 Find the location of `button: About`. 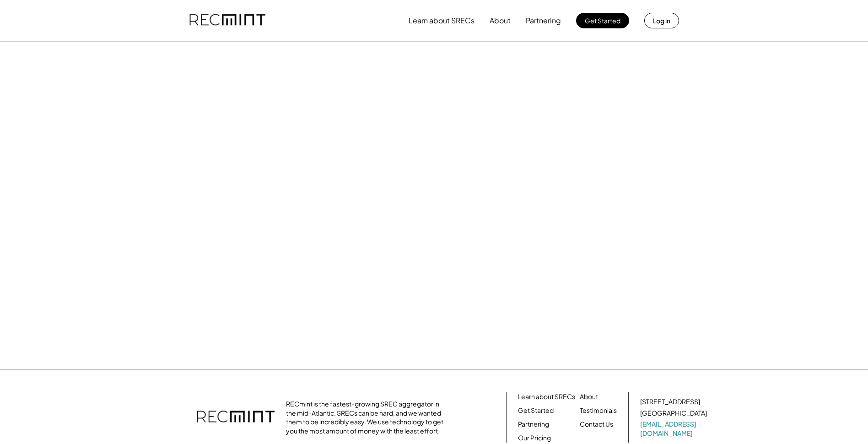

button: About is located at coordinates (500, 21).